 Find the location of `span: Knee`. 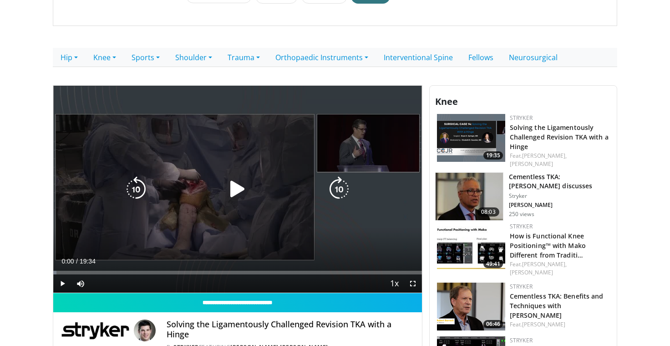

span: Knee is located at coordinates (447, 101).